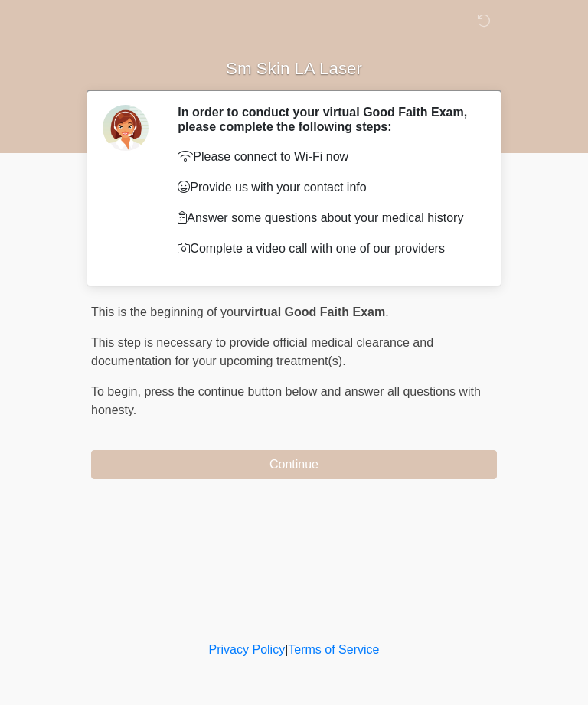 The height and width of the screenshot is (705, 588). I want to click on img: Agent Avatar, so click(126, 128).